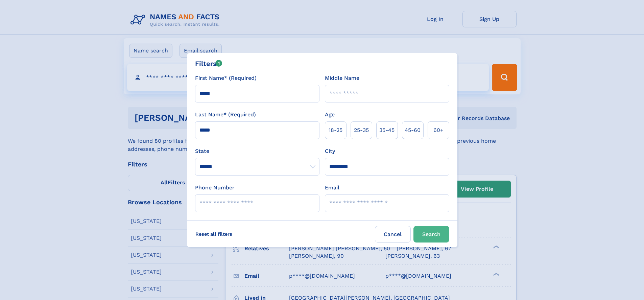 The width and height of the screenshot is (644, 300). What do you see at coordinates (332, 188) in the screenshot?
I see `label: Email` at bounding box center [332, 188].